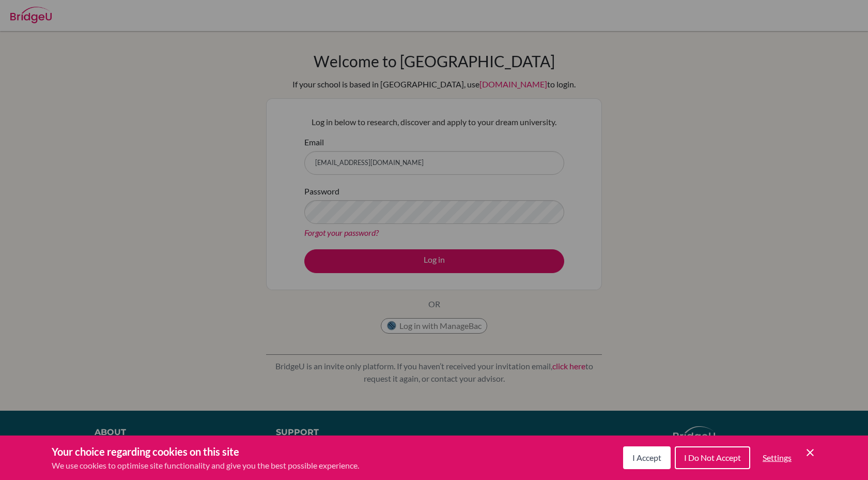 This screenshot has height=480, width=868. What do you see at coordinates (712, 457) in the screenshot?
I see `span: I Do Not Accept` at bounding box center [712, 457].